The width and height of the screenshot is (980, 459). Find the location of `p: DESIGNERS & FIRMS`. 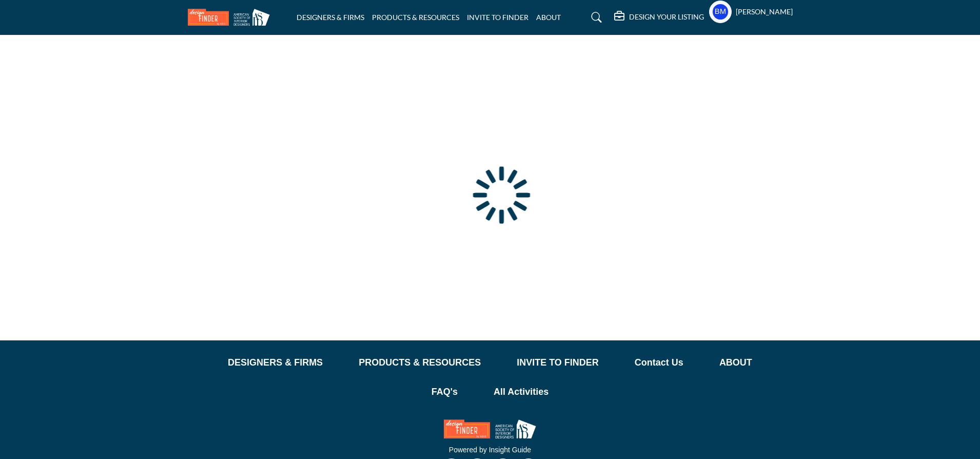

p: DESIGNERS & FIRMS is located at coordinates (275, 362).